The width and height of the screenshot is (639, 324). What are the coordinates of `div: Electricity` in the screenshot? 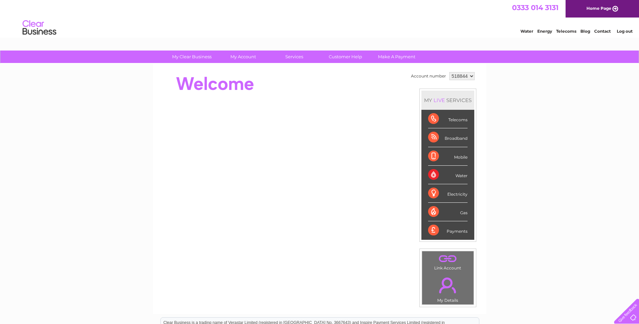 It's located at (448, 193).